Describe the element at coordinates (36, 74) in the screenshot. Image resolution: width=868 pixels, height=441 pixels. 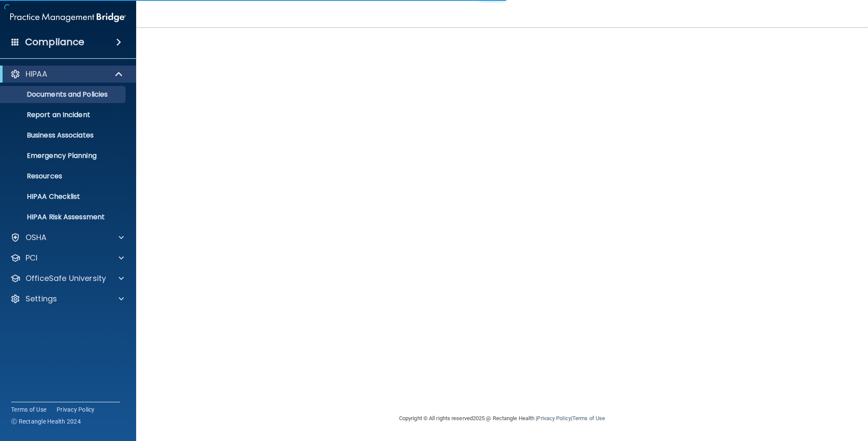
I see `p: HIPAA` at that location.